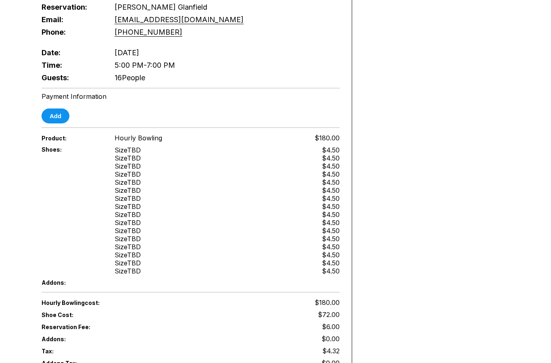 The image size is (551, 363). I want to click on span: 16 People, so click(130, 77).